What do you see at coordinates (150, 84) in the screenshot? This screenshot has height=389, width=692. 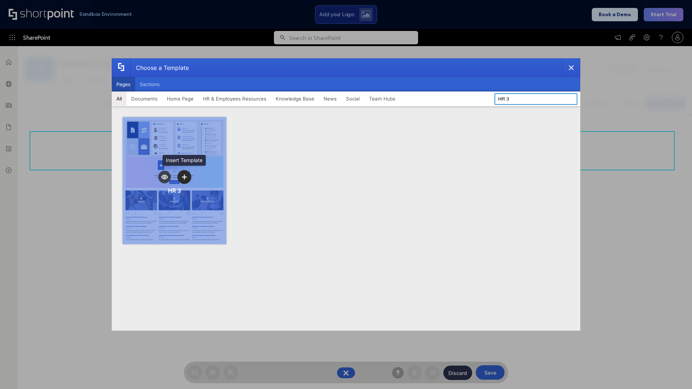 I see `button: Sections` at bounding box center [150, 84].